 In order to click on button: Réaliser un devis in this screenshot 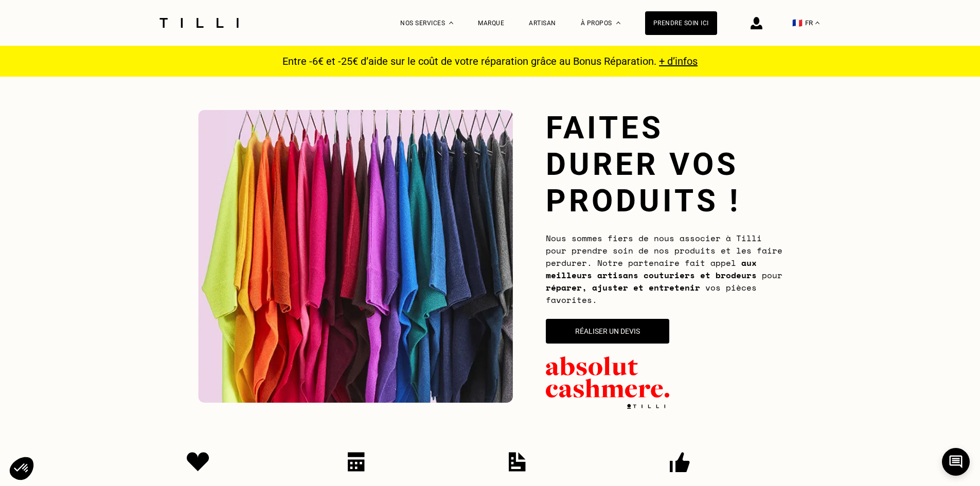, I will do `click(608, 331)`.